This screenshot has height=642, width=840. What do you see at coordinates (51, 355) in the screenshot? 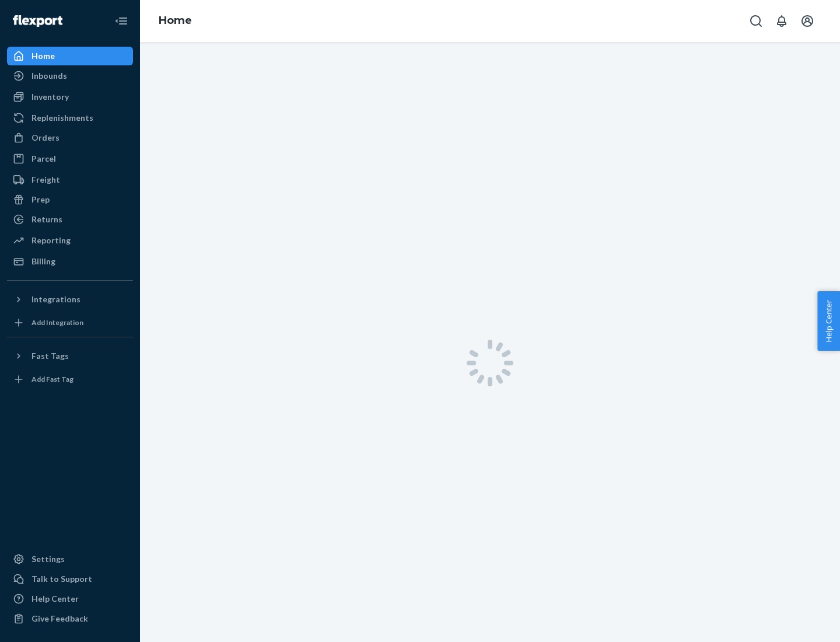
I see `div: Fast Tags` at bounding box center [51, 355].